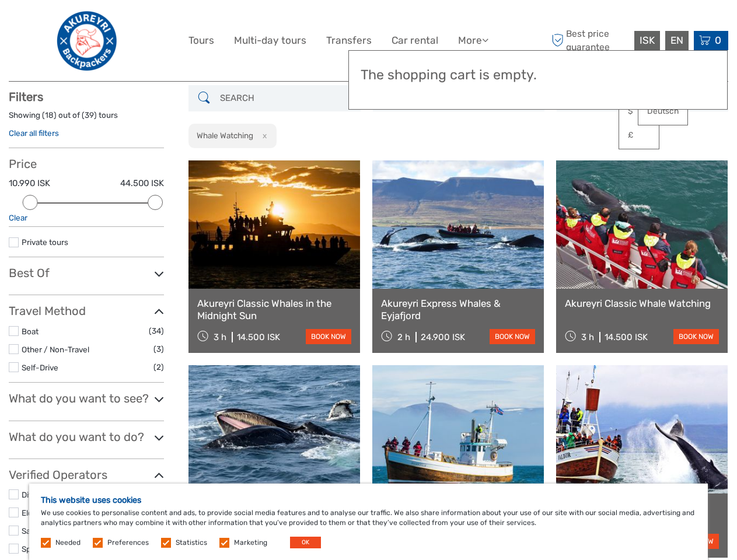  I want to click on a: Deutsch, so click(663, 111).